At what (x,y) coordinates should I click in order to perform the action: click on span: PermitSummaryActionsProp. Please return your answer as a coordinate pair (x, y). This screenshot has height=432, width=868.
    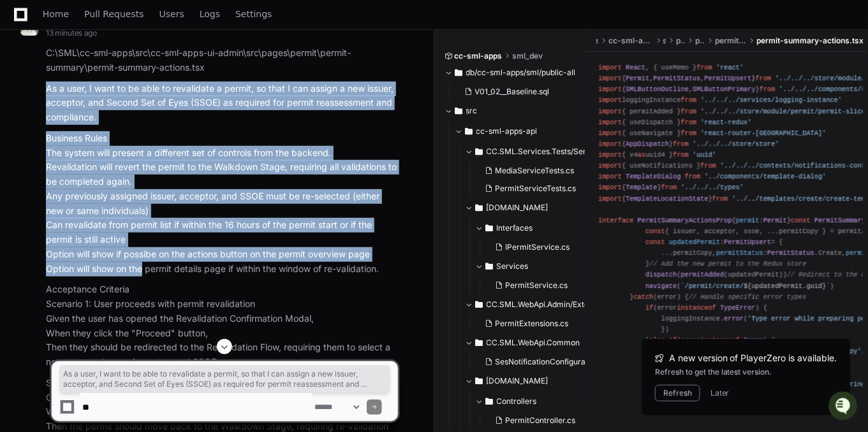
    Looking at the image, I should click on (685, 221).